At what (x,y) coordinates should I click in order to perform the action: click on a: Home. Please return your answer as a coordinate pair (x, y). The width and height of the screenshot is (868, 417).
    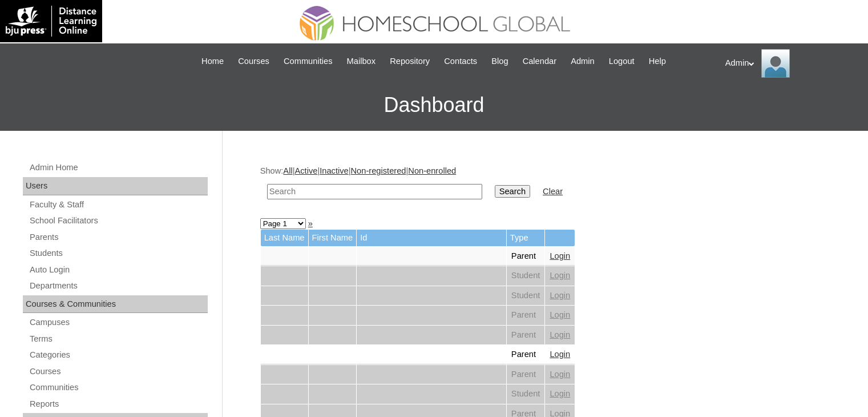
    Looking at the image, I should click on (212, 61).